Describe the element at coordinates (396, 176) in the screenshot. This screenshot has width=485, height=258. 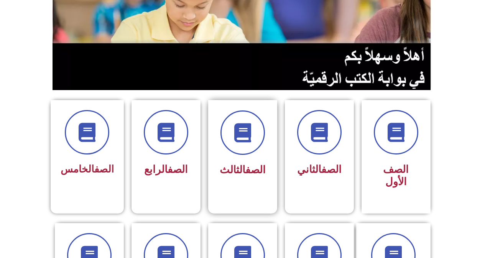
I see `span: الصف الأول` at that location.